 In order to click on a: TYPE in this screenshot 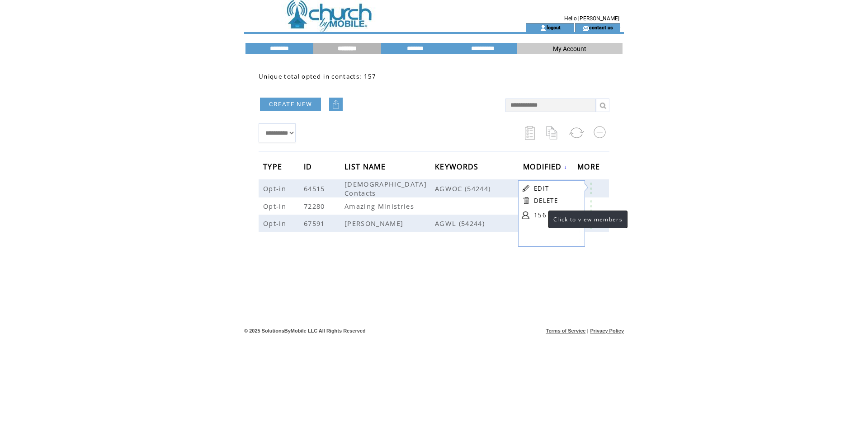, I will do `click(273, 166)`.